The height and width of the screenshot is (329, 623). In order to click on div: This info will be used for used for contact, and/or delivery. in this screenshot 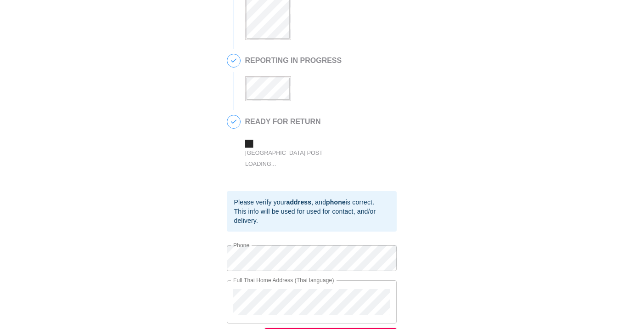, I will do `click(312, 216)`.